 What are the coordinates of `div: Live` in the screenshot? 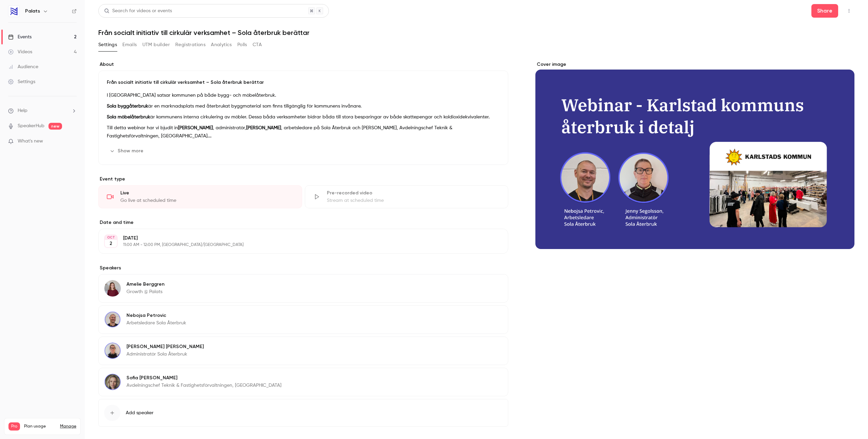 It's located at (207, 193).